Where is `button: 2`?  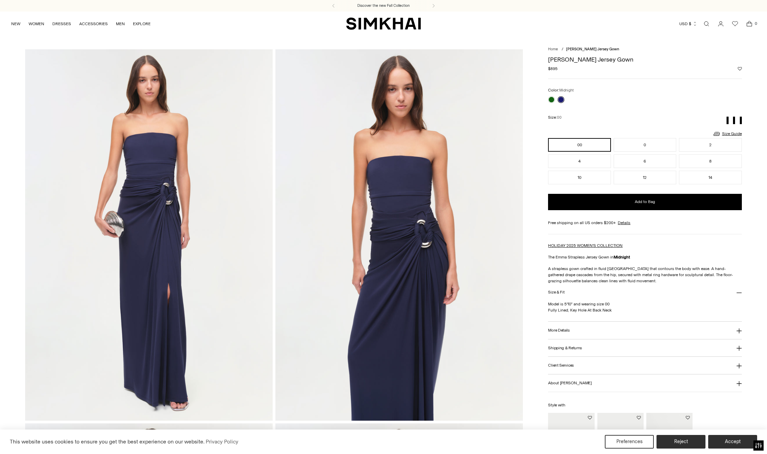
button: 2 is located at coordinates (710, 145).